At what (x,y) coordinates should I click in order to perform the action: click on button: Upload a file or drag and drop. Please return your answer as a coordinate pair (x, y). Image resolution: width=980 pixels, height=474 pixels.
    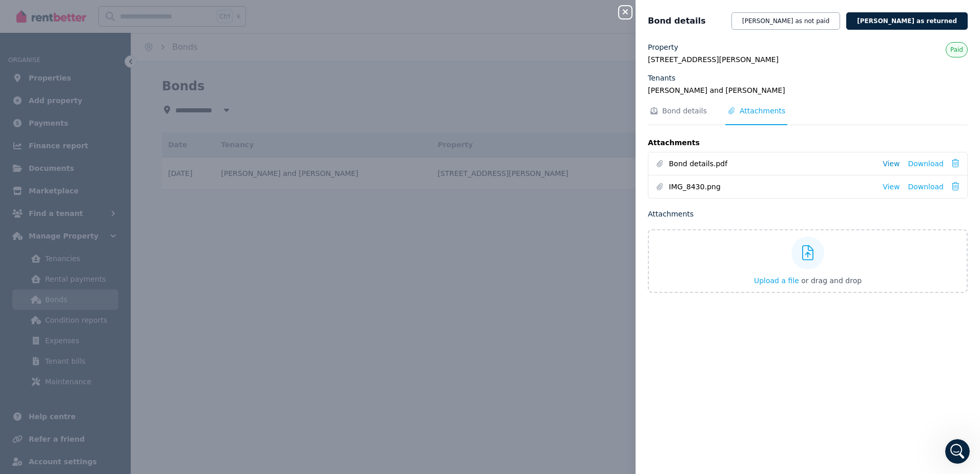
    Looking at the image, I should click on (808, 281).